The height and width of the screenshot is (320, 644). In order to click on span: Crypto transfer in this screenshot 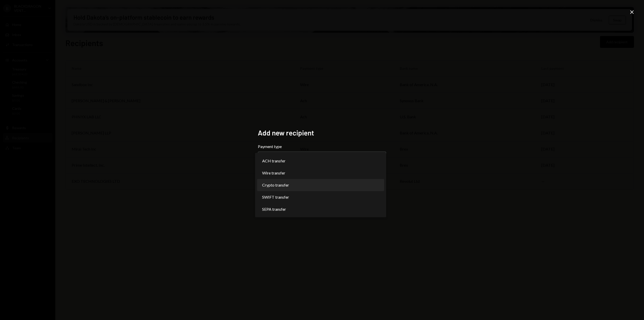, I will do `click(276, 185)`.